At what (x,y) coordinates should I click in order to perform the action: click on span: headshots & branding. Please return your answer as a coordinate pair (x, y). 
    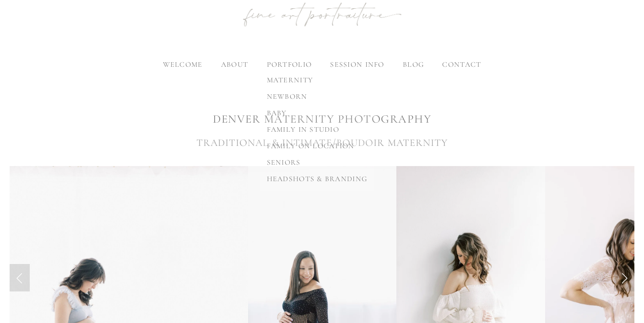
    Looking at the image, I should click on (317, 179).